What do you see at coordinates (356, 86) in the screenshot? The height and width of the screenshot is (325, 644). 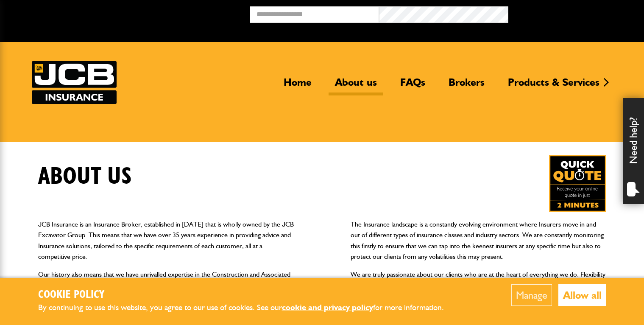 I see `a: About us` at bounding box center [356, 86].